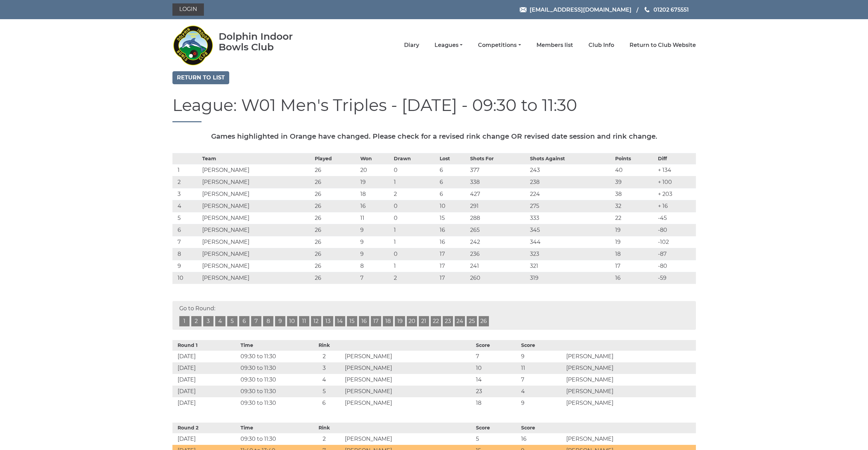 This screenshot has height=450, width=868. What do you see at coordinates (499, 265) in the screenshot?
I see `td: 241` at bounding box center [499, 265].